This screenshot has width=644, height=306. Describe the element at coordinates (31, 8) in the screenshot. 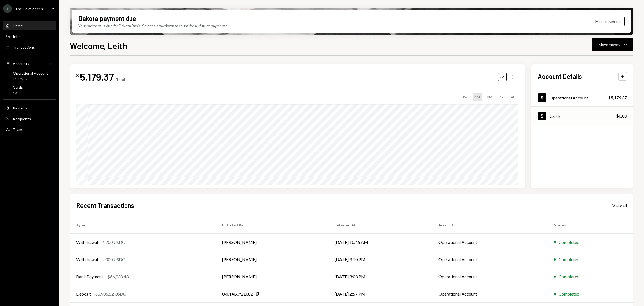

I see `div: The Developer's ...` at that location.